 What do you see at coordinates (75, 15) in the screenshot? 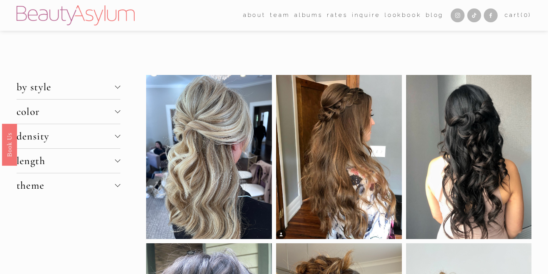
I see `img: Beauty Asylum | Bridal Hair &amp; Makeup Charlotte &amp; Atlanta` at bounding box center [75, 15].